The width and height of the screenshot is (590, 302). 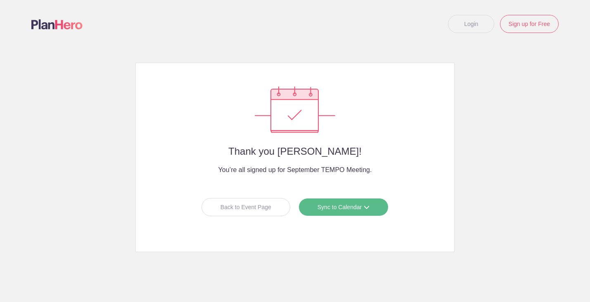 What do you see at coordinates (343, 207) in the screenshot?
I see `a: Sync to Calendar` at bounding box center [343, 207].